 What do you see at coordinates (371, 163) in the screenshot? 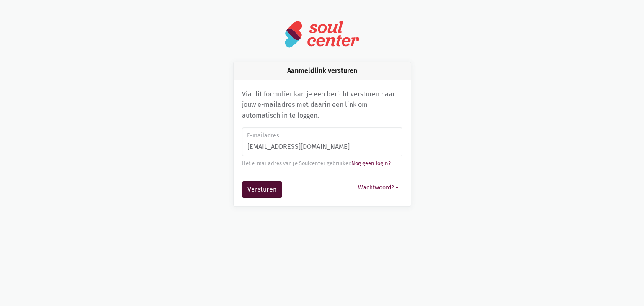
I see `a: Nog geen login?` at bounding box center [371, 163].